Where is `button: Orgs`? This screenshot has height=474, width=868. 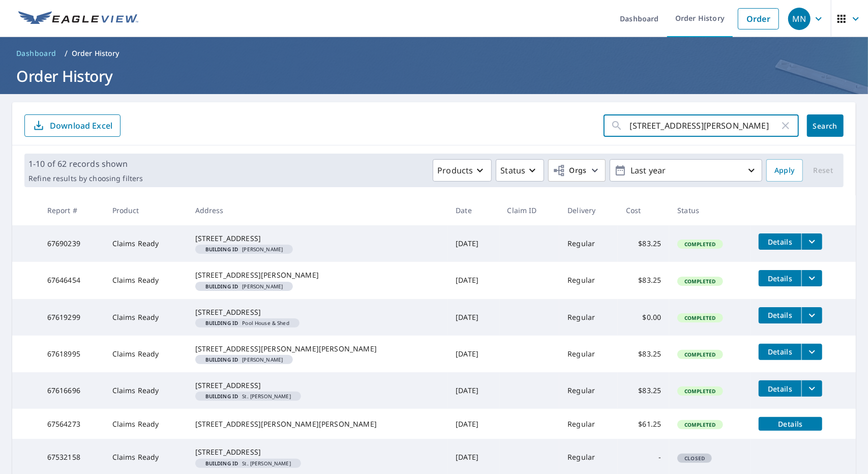 button: Orgs is located at coordinates (576, 170).